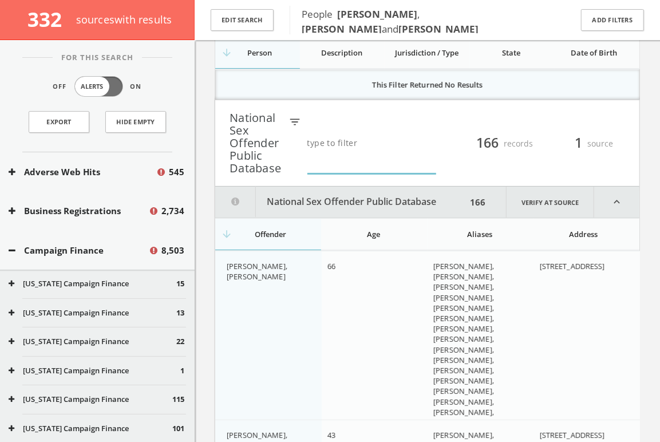  Describe the element at coordinates (371, 144) in the screenshot. I see `input: type to filter` at that location.